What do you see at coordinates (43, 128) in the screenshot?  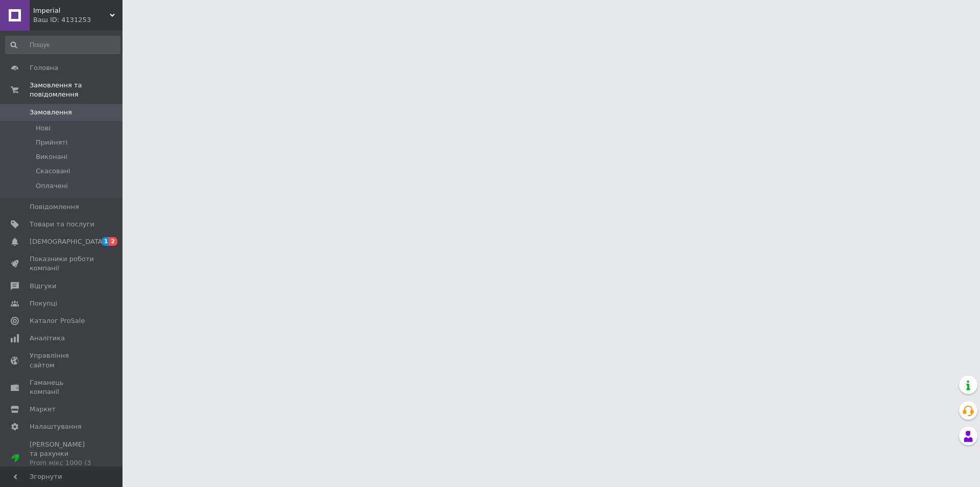 I see `span: Нові` at bounding box center [43, 128].